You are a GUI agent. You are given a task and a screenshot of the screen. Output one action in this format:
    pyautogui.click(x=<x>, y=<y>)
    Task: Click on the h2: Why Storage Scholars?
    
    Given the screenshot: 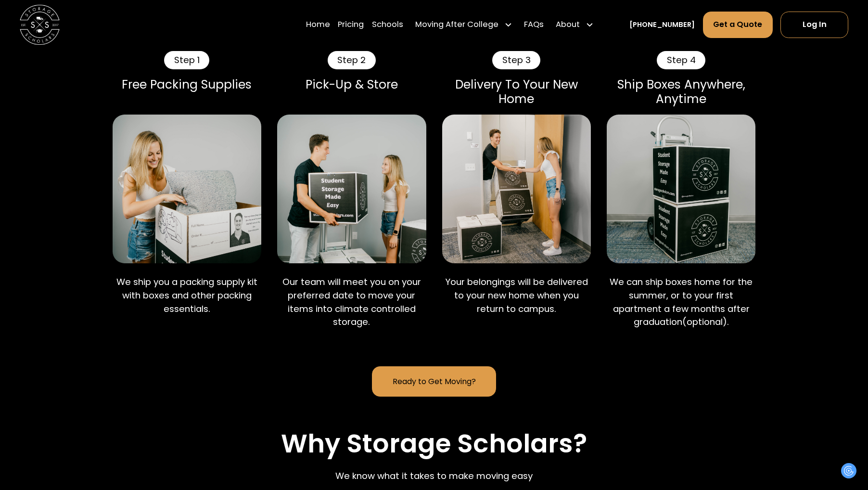 What is the action you would take?
    pyautogui.click(x=434, y=444)
    